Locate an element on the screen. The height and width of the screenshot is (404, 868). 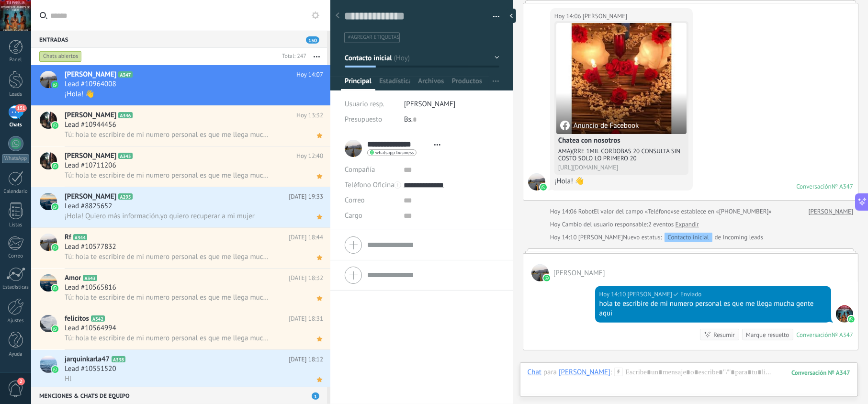
button: Correo is located at coordinates (355, 201).